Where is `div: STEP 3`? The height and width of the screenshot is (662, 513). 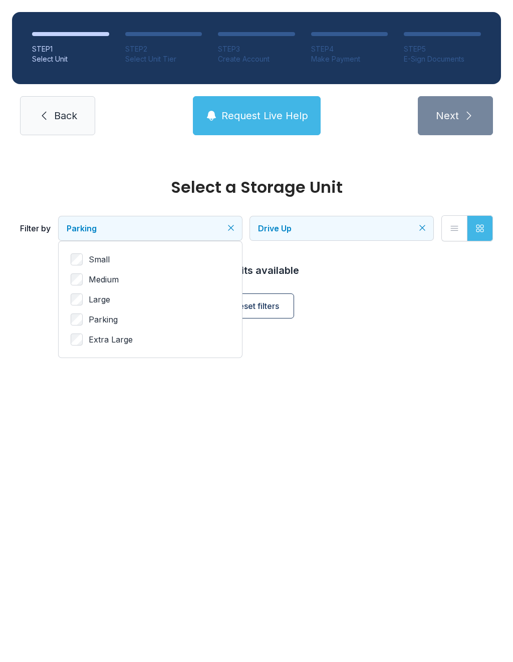
div: STEP 3 is located at coordinates (257, 49).